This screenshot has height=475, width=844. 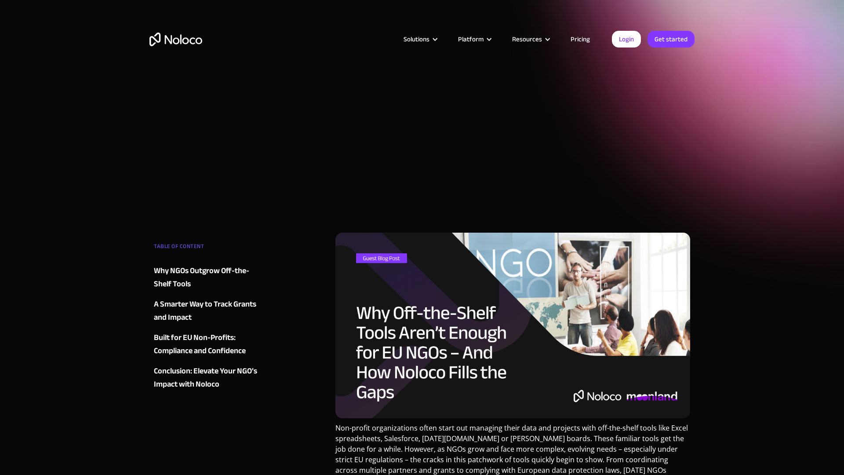 What do you see at coordinates (207, 248) in the screenshot?
I see `div: TABLE OF CONTENT` at bounding box center [207, 248].